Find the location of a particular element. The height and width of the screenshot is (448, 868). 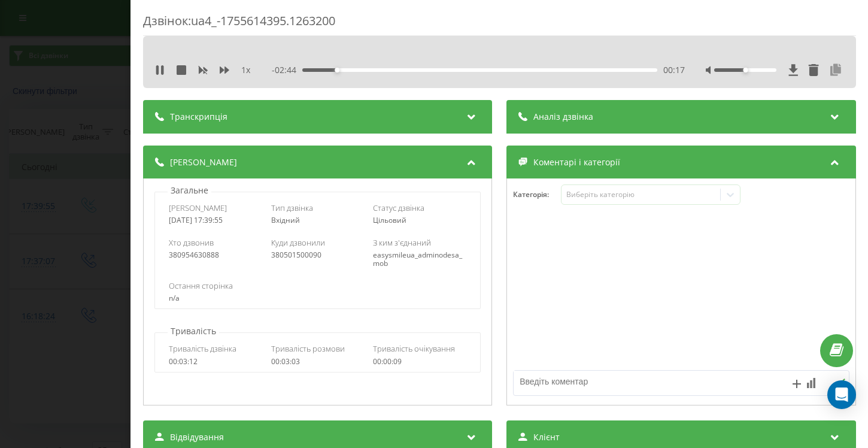

span: Статус дзвінка is located at coordinates (399, 208).